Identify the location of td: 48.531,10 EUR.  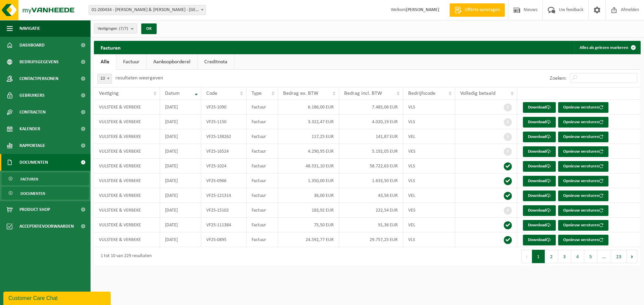
(309, 166).